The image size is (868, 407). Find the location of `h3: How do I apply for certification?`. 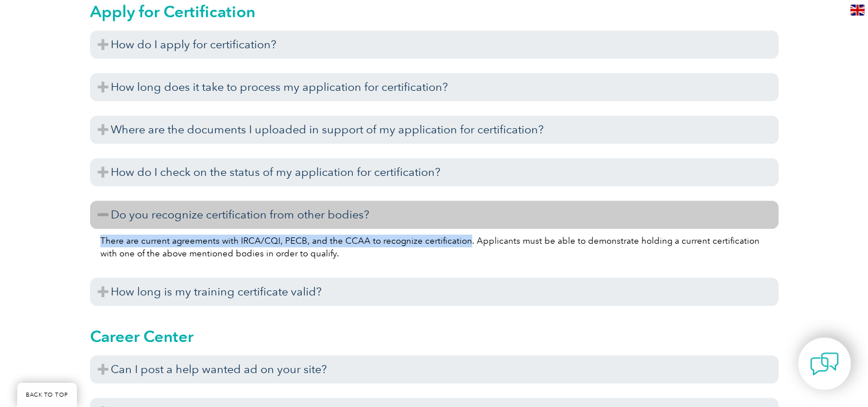

h3: How do I apply for certification? is located at coordinates (435, 44).